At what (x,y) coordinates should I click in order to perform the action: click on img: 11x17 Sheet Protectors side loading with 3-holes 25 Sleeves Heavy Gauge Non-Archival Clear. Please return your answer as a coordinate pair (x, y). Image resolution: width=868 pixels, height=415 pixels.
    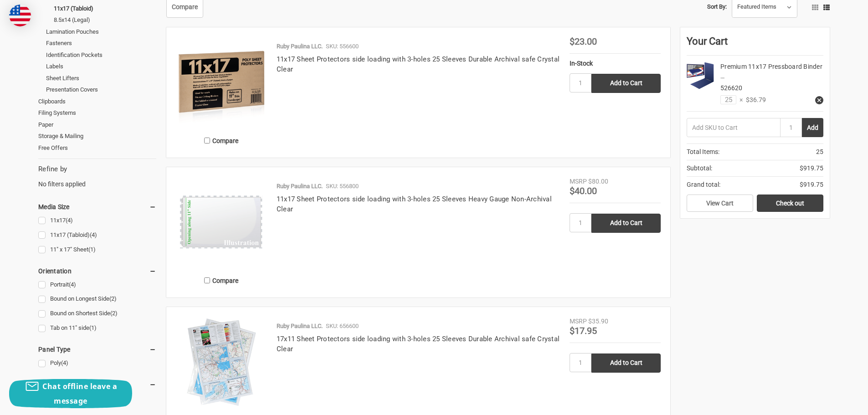
    Looking at the image, I should click on (222, 222).